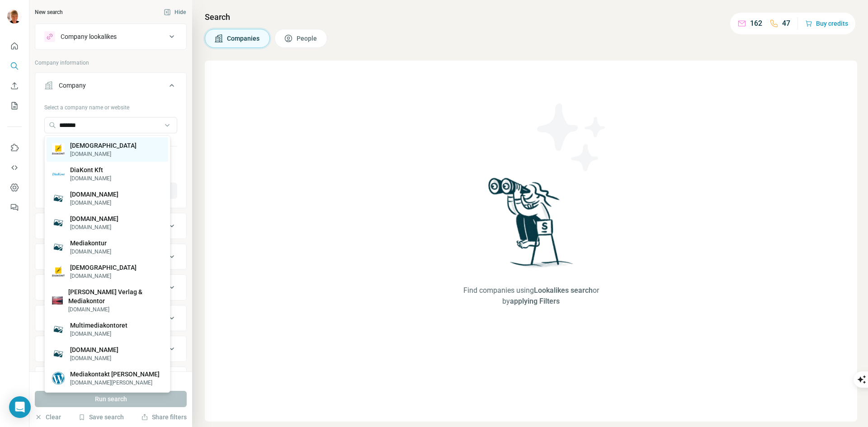 Image resolution: width=868 pixels, height=427 pixels. I want to click on button: HQ location, so click(111, 257).